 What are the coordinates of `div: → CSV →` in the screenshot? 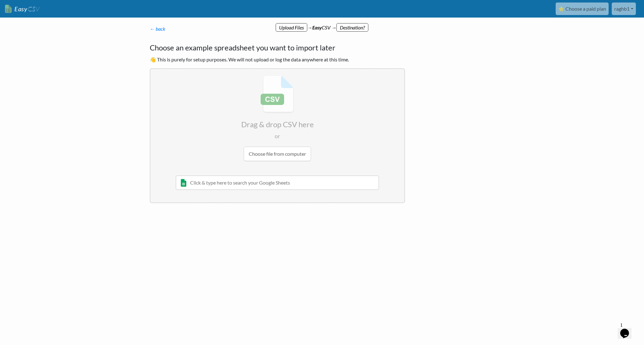 It's located at (322, 24).